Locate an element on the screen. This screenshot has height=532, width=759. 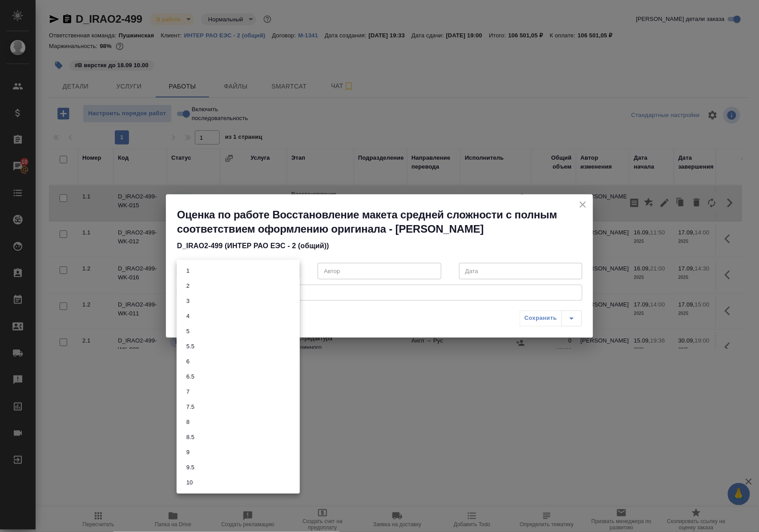
button: 8.5 is located at coordinates (191, 437).